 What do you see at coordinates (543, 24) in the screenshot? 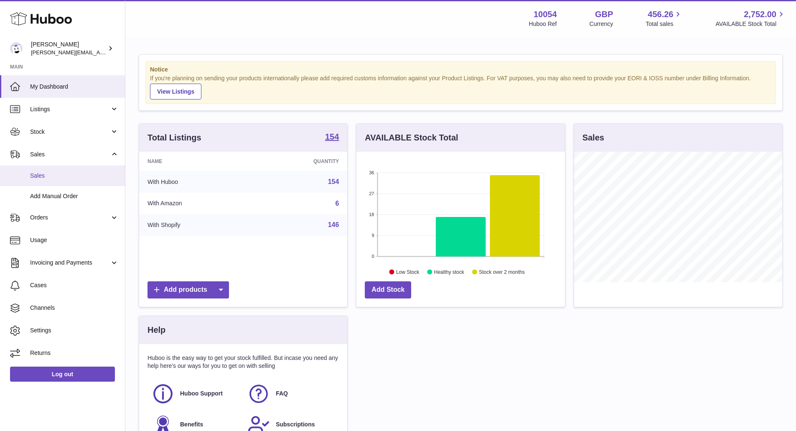
I see `div: Huboo Ref` at bounding box center [543, 24].